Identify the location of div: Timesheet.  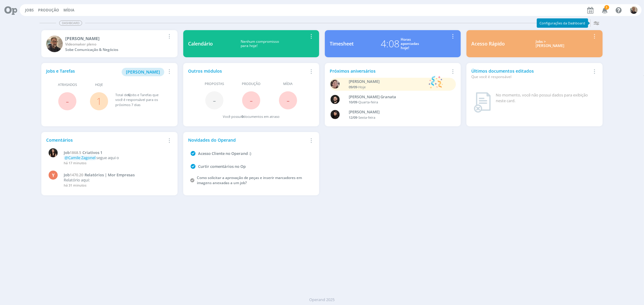
(342, 43).